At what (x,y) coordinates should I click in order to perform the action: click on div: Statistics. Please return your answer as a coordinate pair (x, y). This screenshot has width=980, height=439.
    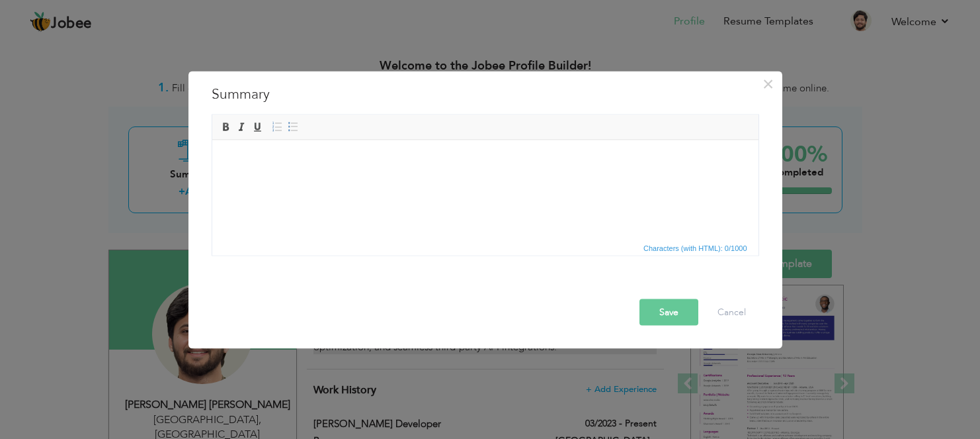
    Looking at the image, I should click on (696, 248).